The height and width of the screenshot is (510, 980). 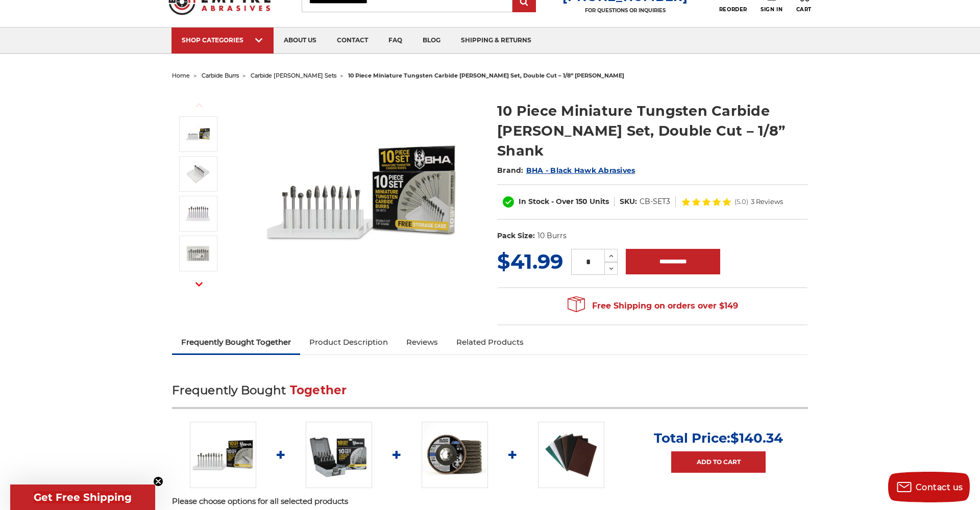 What do you see at coordinates (83, 497) in the screenshot?
I see `div: Get Free ShippingClose teaser` at bounding box center [83, 497].